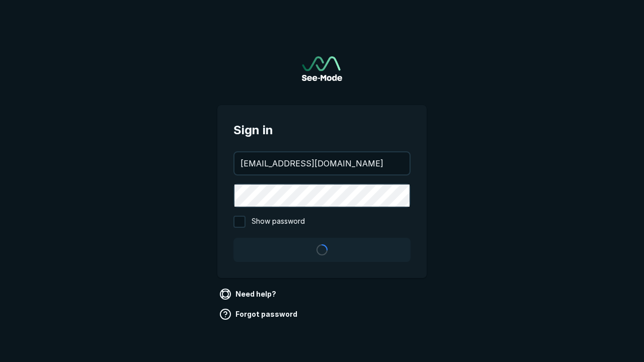 The width and height of the screenshot is (644, 362). I want to click on a: Need help?, so click(248, 294).